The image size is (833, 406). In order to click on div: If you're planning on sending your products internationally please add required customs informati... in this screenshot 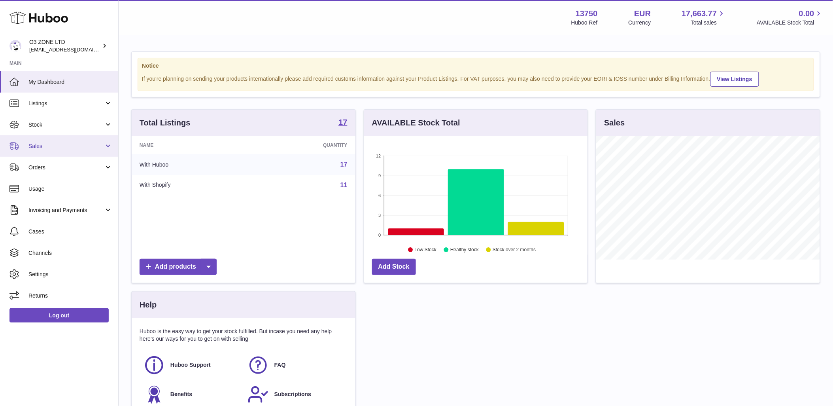, I will do `click(476, 78)`.